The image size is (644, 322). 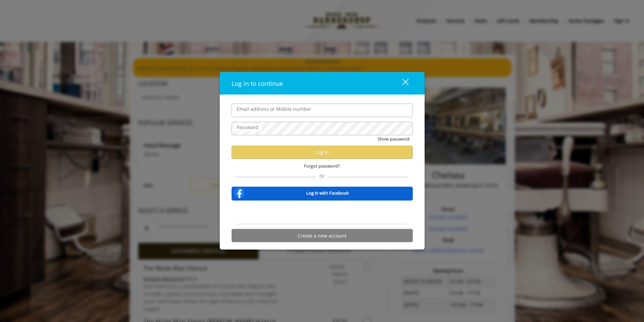 What do you see at coordinates (327, 192) in the screenshot?
I see `b: Log in with Facebook` at bounding box center [327, 192].